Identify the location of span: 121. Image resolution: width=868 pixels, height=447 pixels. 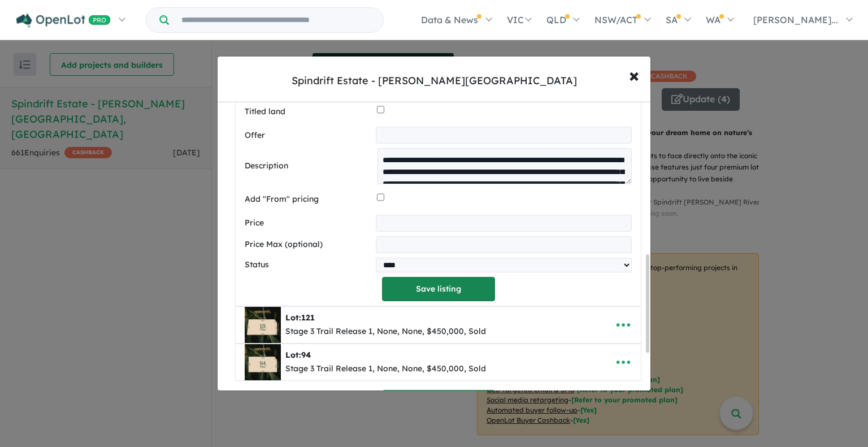
(308, 318).